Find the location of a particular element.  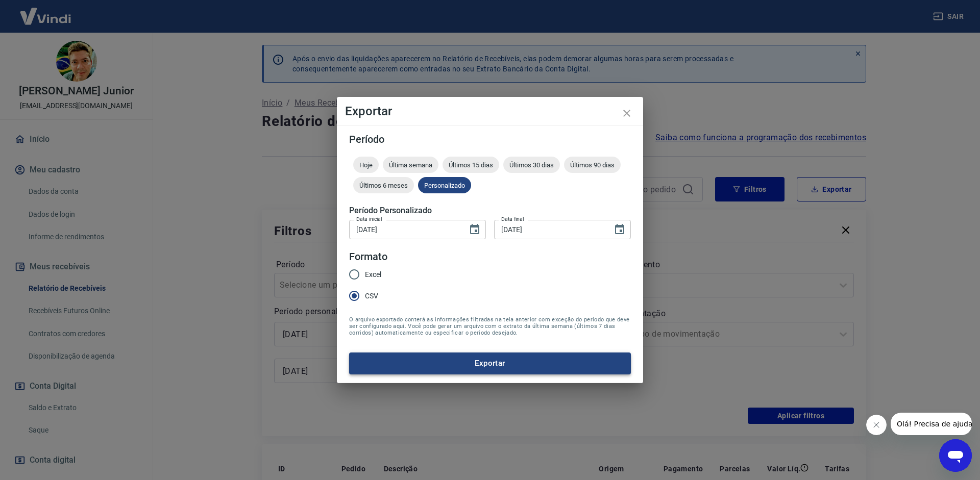

h4: Exportar is located at coordinates (490, 111).